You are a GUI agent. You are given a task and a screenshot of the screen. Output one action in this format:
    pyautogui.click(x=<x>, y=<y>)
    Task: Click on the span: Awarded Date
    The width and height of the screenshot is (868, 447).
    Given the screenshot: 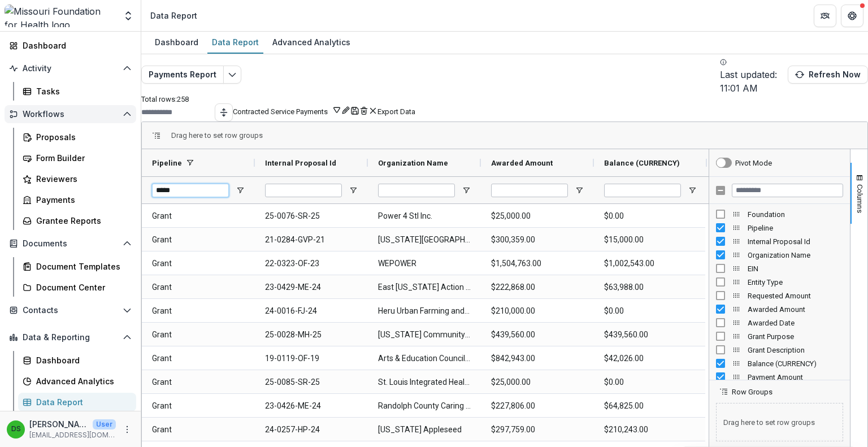 What is the action you would take?
    pyautogui.click(x=795, y=322)
    